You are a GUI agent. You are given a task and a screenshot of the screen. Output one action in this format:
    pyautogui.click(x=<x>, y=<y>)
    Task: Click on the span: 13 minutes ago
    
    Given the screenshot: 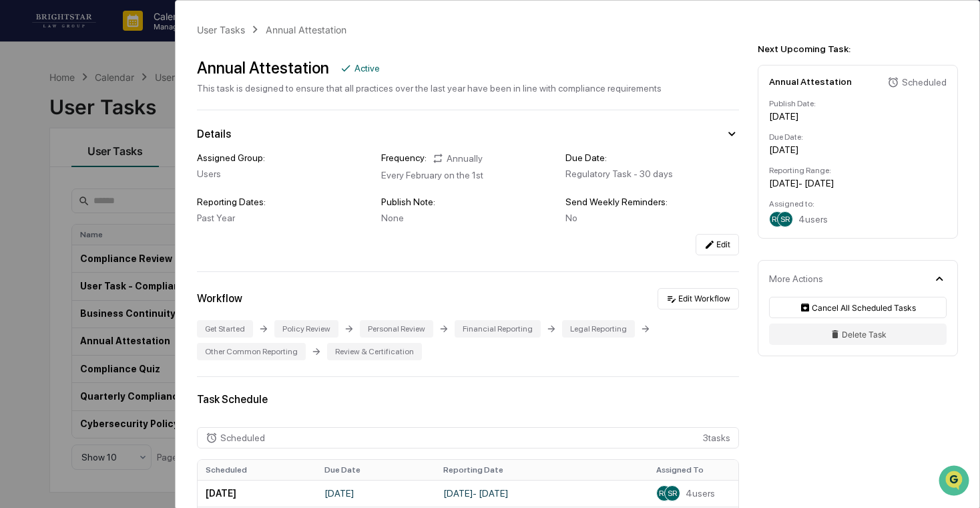 What is the action you would take?
    pyautogui.click(x=149, y=187)
    